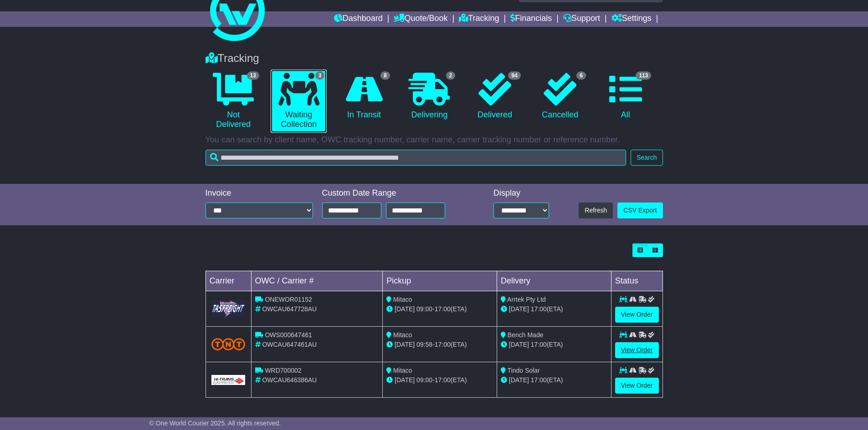 This screenshot has height=430, width=868. Describe the element at coordinates (560, 97) in the screenshot. I see `a: 6 Cancelled` at that location.